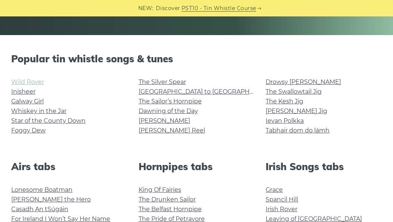 Image resolution: width=393 pixels, height=222 pixels. I want to click on a: The Swallowtail Jig, so click(294, 92).